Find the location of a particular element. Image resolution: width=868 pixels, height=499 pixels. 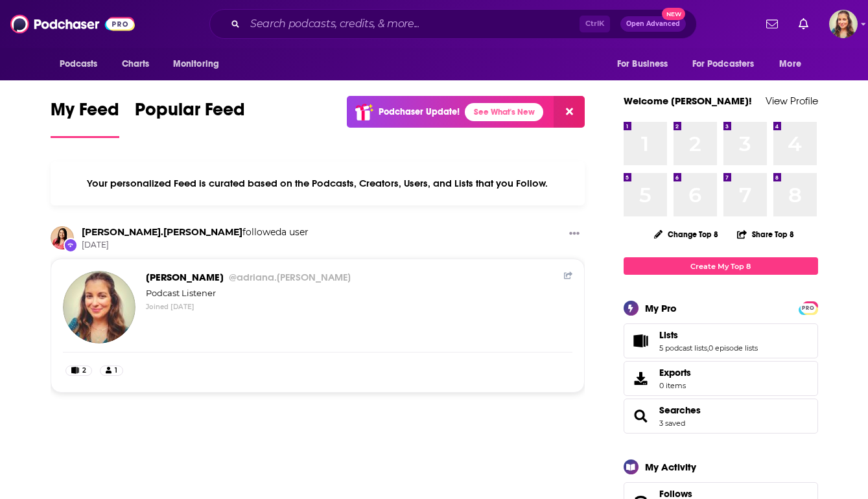

div: My Pro is located at coordinates (660, 307).